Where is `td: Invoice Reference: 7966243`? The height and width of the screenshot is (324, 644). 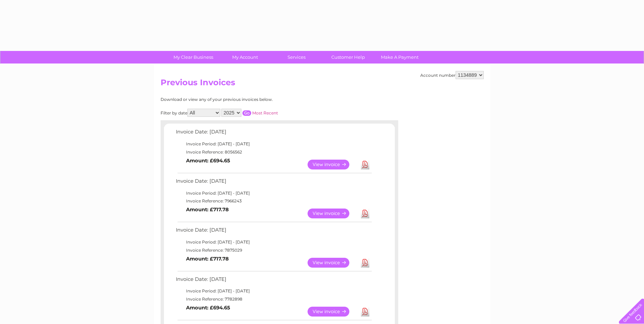 td: Invoice Reference: 7966243 is located at coordinates (273, 201).